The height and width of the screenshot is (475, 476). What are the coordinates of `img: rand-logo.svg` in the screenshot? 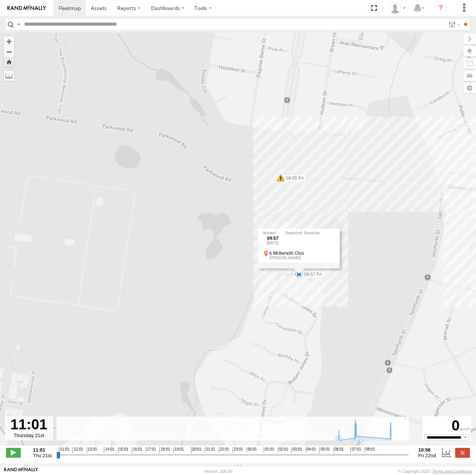 It's located at (27, 8).